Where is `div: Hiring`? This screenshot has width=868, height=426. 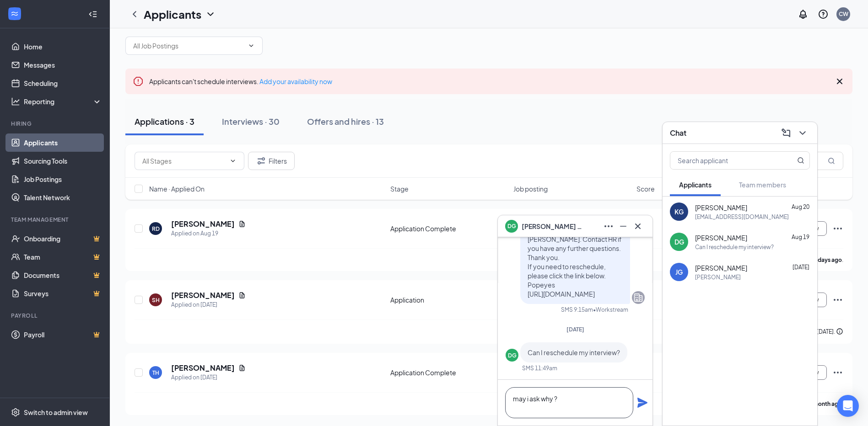
div: Hiring is located at coordinates (55, 123).